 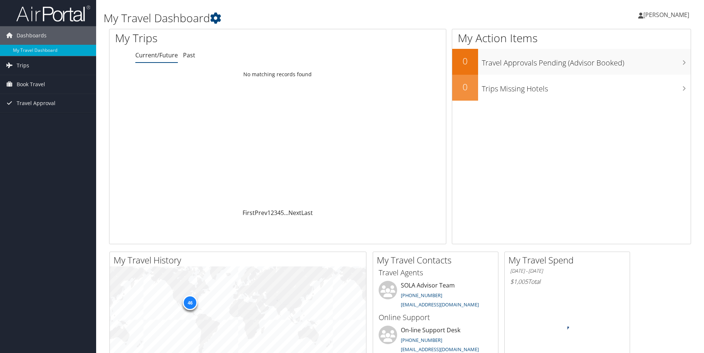 I want to click on span: Book Travel, so click(x=31, y=84).